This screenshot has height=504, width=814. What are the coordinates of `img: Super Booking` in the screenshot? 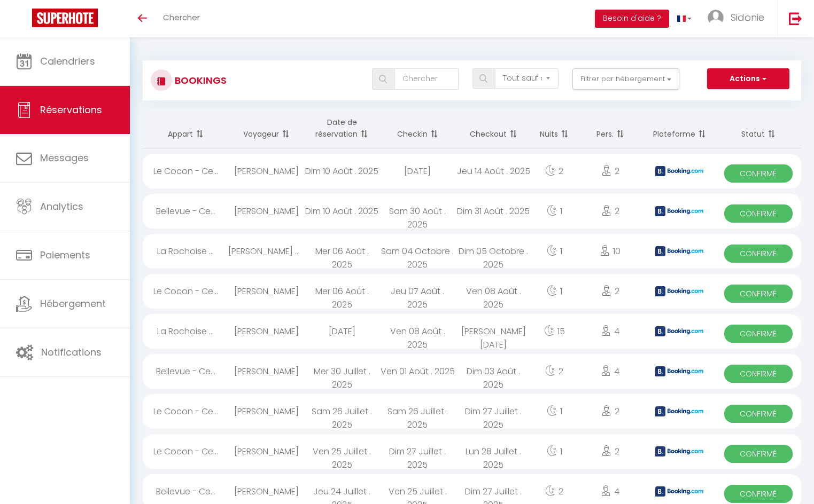 It's located at (65, 17).